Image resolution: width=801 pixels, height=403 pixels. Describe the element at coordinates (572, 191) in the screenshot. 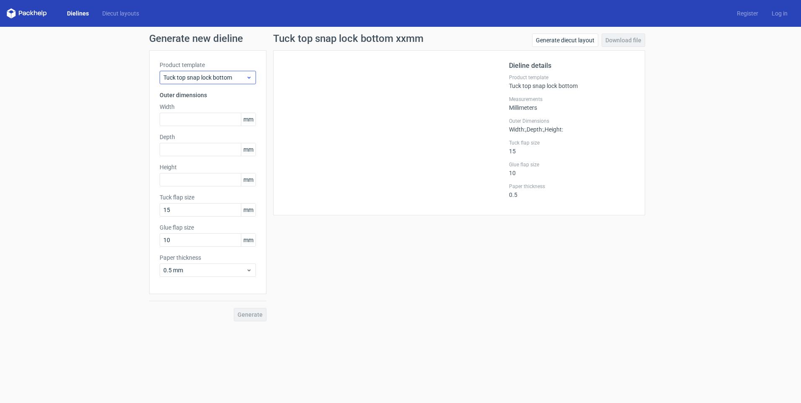

I see `div: 0.5` at that location.